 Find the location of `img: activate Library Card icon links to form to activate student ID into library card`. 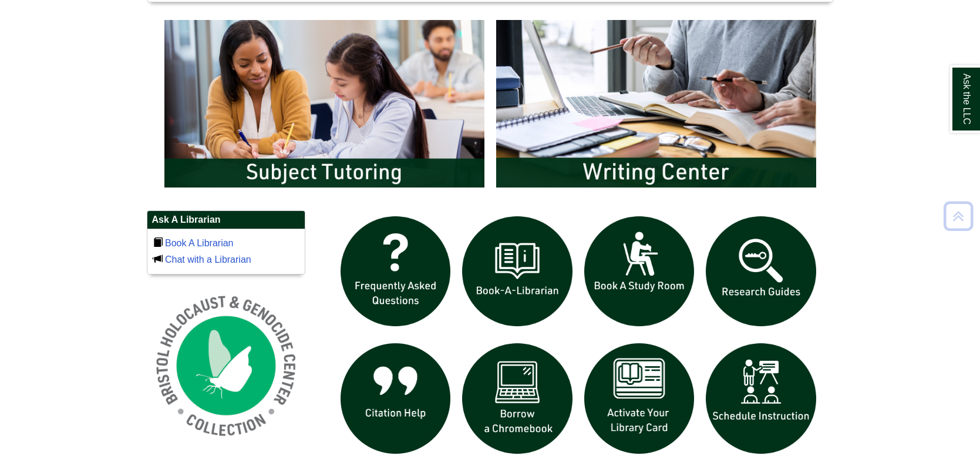

img: activate Library Card icon links to form to activate student ID into library card is located at coordinates (639, 398).